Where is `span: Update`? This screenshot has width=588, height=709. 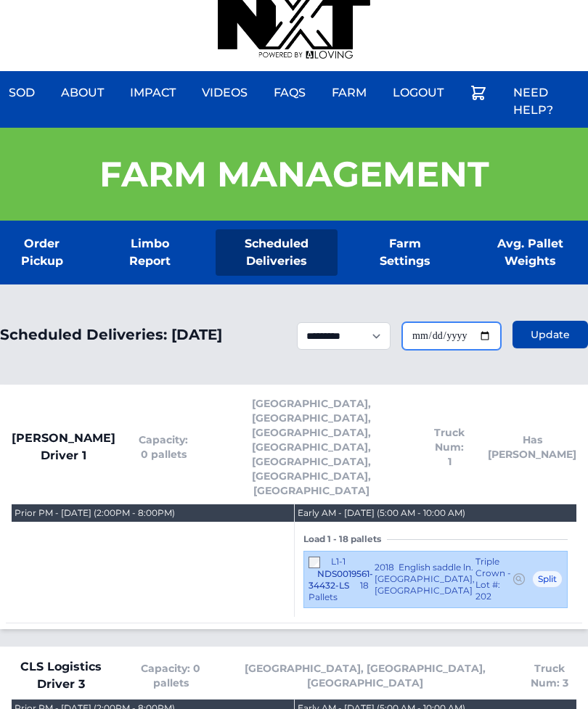 span: Update is located at coordinates (550, 335).